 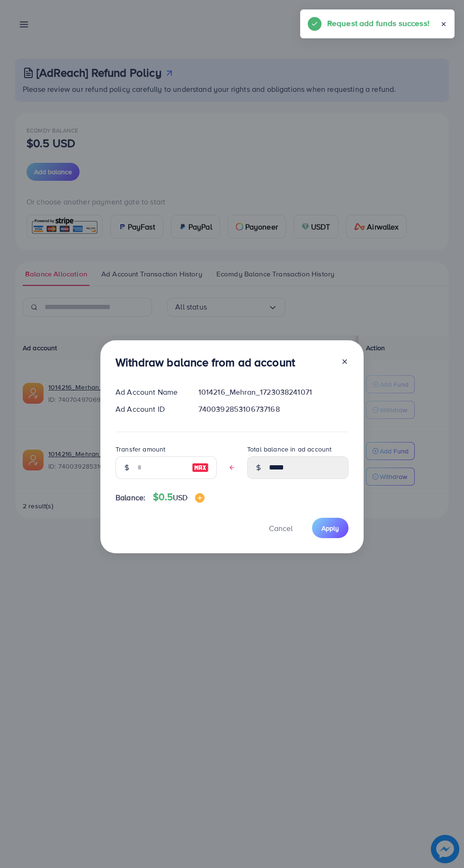 I want to click on span: Apply, so click(x=330, y=528).